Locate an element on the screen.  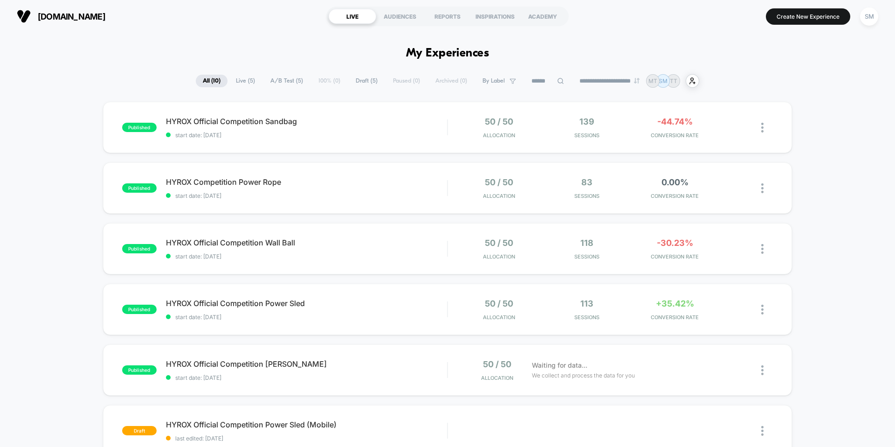
span: 113 is located at coordinates (587, 303).